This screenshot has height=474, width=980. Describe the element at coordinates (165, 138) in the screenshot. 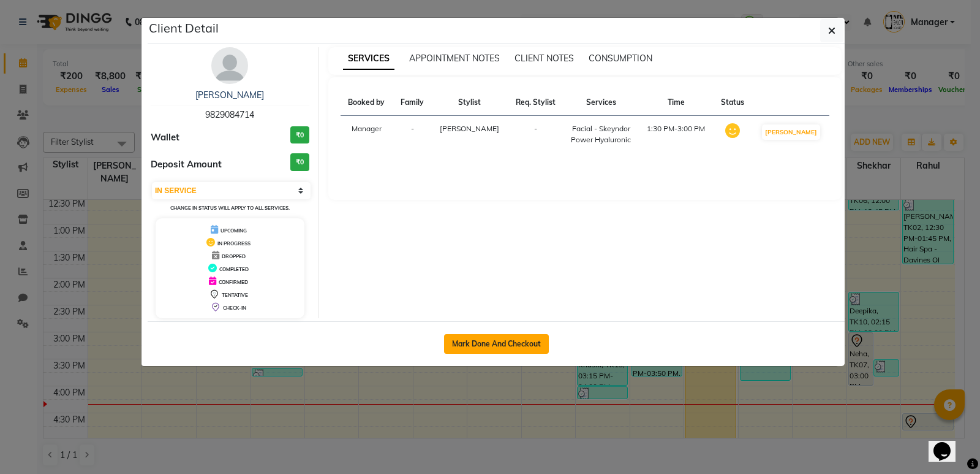

I see `span: Wallet` at that location.